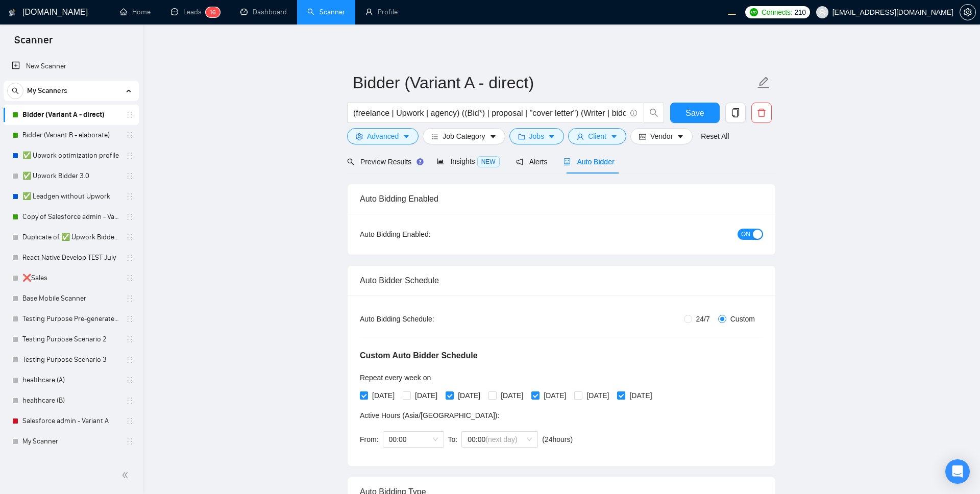 The width and height of the screenshot is (980, 494). What do you see at coordinates (71, 442) in the screenshot?
I see `a: My Scanner` at bounding box center [71, 442].